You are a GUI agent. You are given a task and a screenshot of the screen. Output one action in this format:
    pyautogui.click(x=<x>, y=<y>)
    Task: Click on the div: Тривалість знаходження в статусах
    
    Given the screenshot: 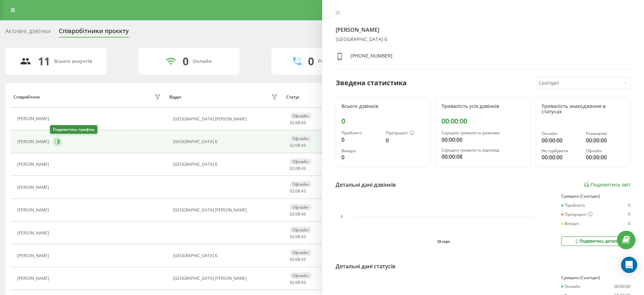 What is the action you would take?
    pyautogui.click(x=583, y=109)
    